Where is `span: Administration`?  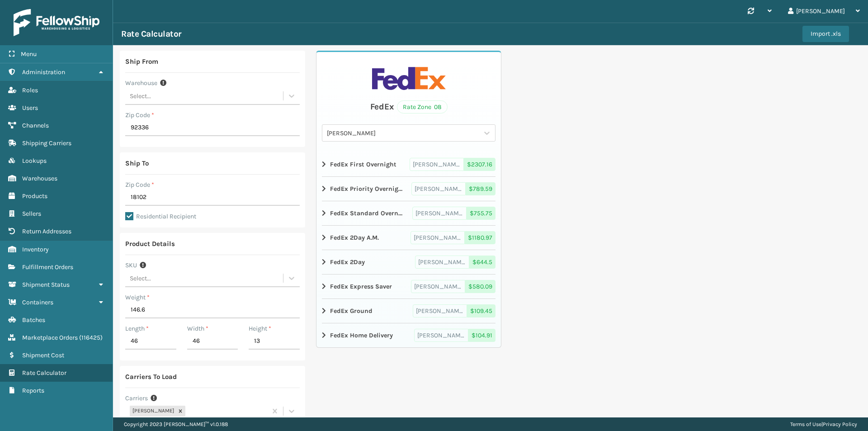
span: Administration is located at coordinates (44, 72).